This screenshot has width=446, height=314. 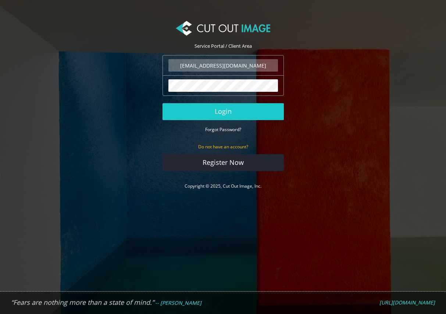 What do you see at coordinates (223, 28) in the screenshot?
I see `img: Cut Out Image` at bounding box center [223, 28].